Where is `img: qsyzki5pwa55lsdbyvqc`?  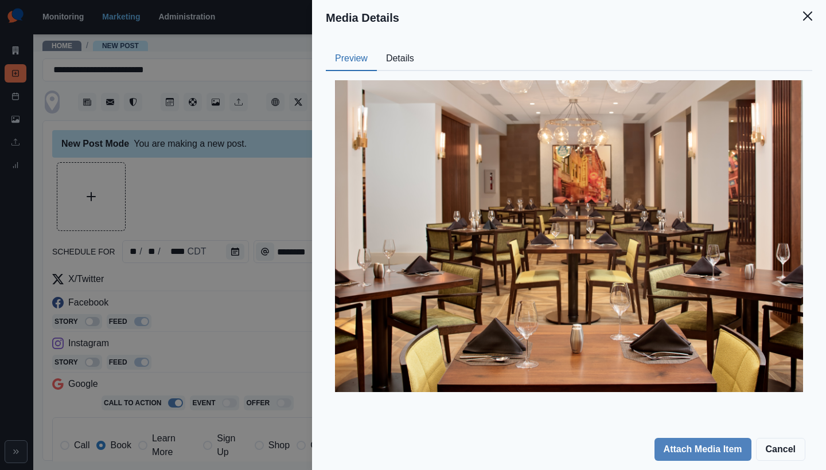
img: qsyzki5pwa55lsdbyvqc is located at coordinates (569, 236).